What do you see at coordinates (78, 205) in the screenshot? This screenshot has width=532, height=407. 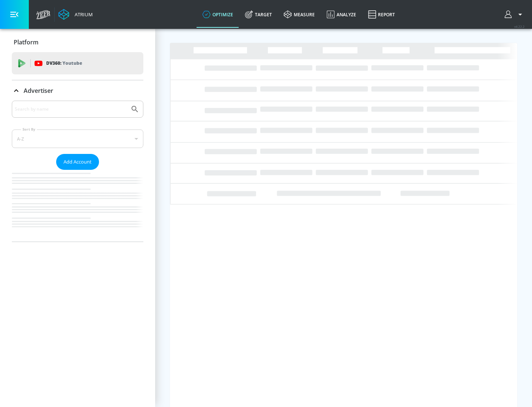 I see `nav: list of Advertiser` at bounding box center [78, 205].